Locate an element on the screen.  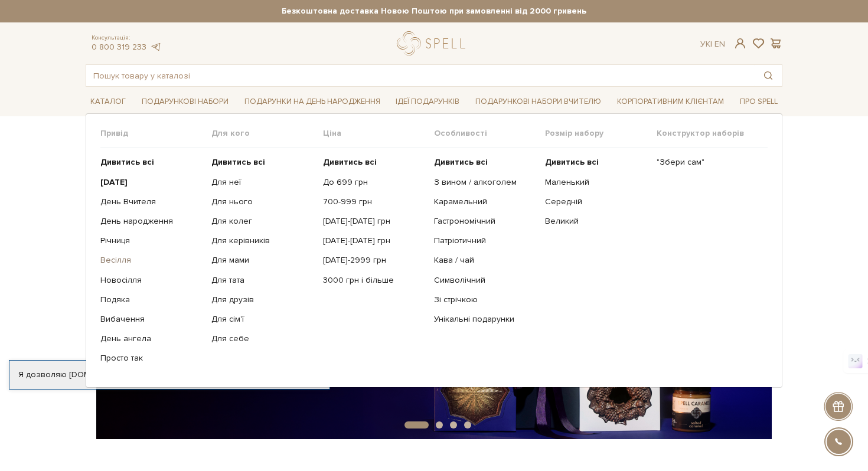
a: Вибачення is located at coordinates (151, 319).